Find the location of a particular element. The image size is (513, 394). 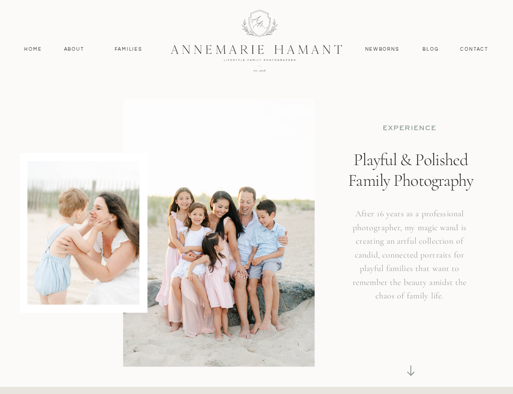

a: About is located at coordinates (74, 49).